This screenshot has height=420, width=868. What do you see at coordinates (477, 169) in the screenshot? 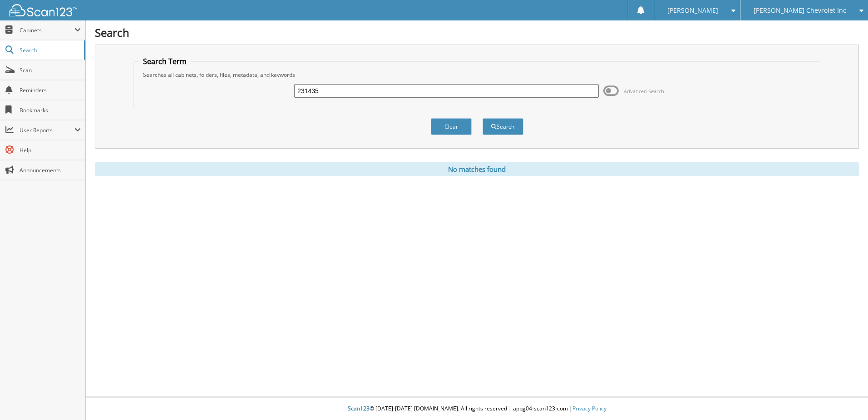
I see `div: No matches found` at bounding box center [477, 169].